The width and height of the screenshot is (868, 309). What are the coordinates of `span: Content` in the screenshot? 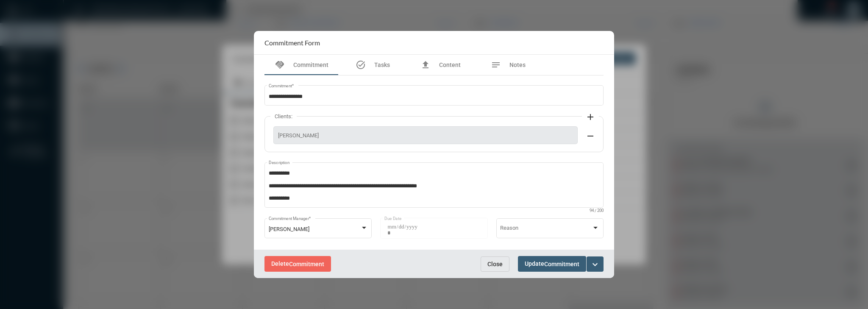 It's located at (450, 65).